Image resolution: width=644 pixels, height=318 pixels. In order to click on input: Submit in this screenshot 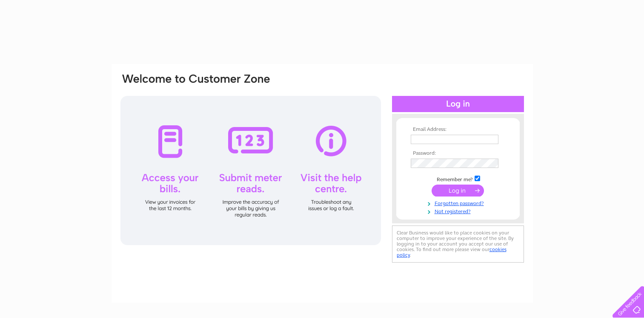, I will do `click(457, 190)`.